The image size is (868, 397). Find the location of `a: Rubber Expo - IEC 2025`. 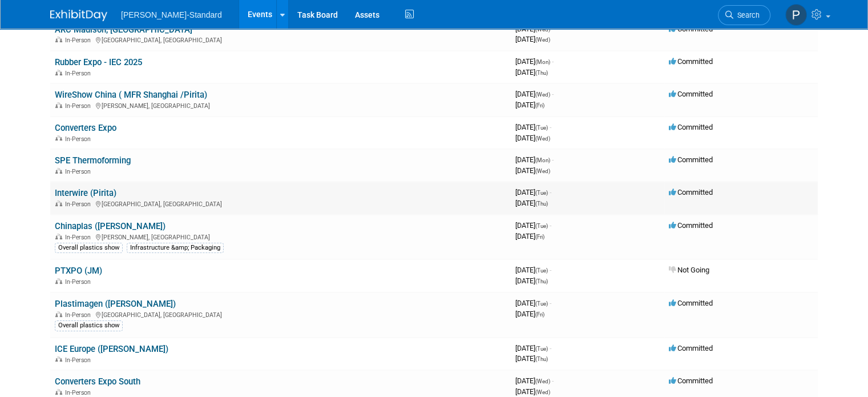

a: Rubber Expo - IEC 2025 is located at coordinates (98, 62).